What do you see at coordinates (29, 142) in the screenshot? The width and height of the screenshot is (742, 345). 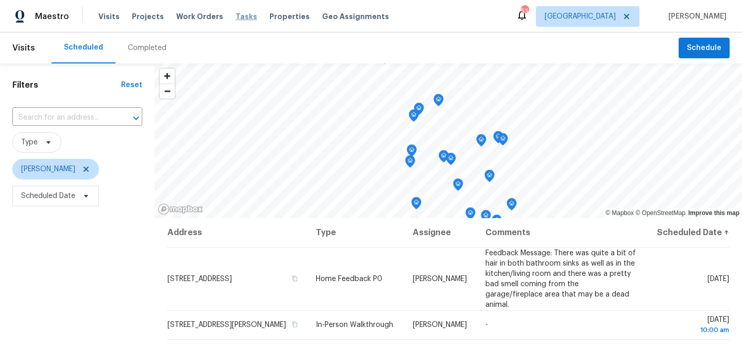 I see `span: Type` at bounding box center [29, 142].